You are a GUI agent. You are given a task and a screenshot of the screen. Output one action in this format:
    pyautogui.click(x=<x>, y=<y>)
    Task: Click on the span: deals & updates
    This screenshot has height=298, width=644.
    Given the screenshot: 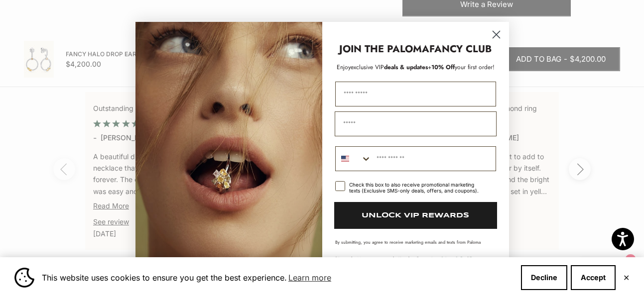 What is the action you would take?
    pyautogui.click(x=389, y=67)
    